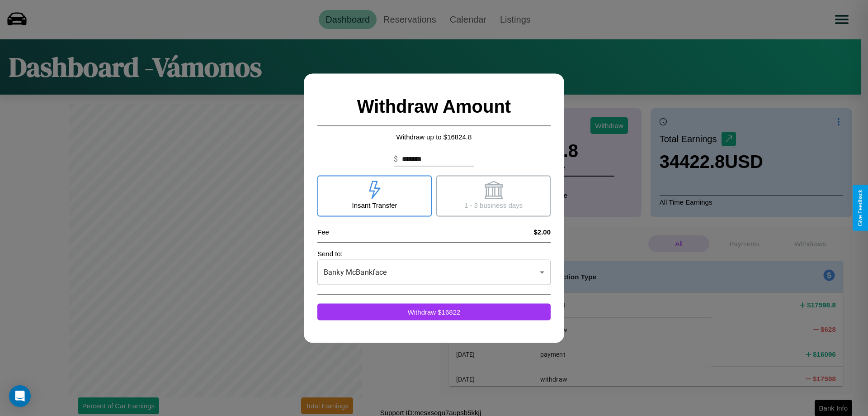  What do you see at coordinates (434, 106) in the screenshot?
I see `h2: Withdraw Amount` at bounding box center [434, 106].